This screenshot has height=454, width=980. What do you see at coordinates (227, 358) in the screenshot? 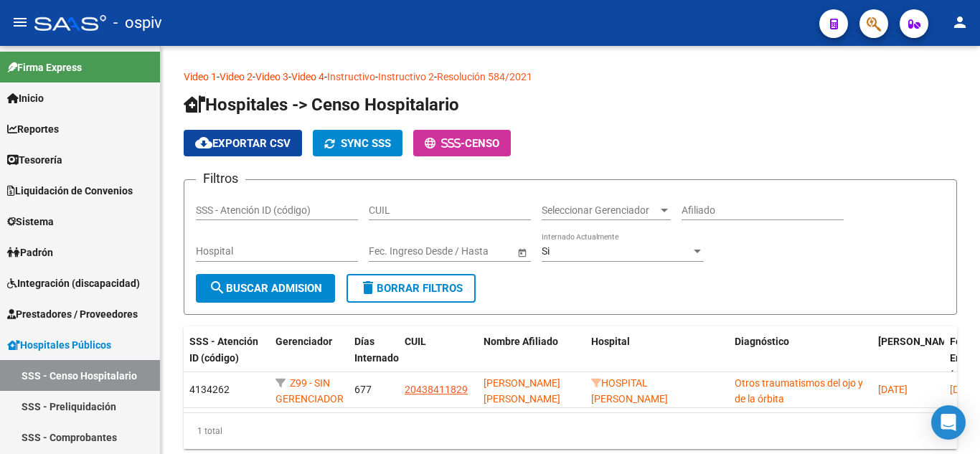
I see `datatable-header-cell: SSS - Atención ID (código)` at bounding box center [227, 358].